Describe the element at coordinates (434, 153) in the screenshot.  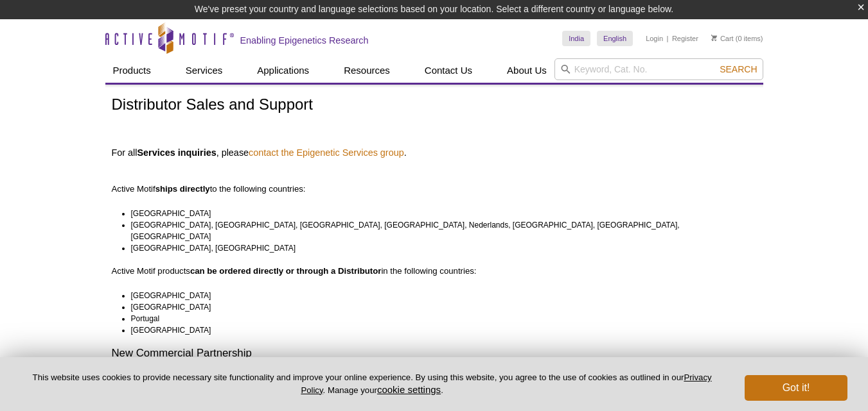
I see `h4: For all , please .` at that location.